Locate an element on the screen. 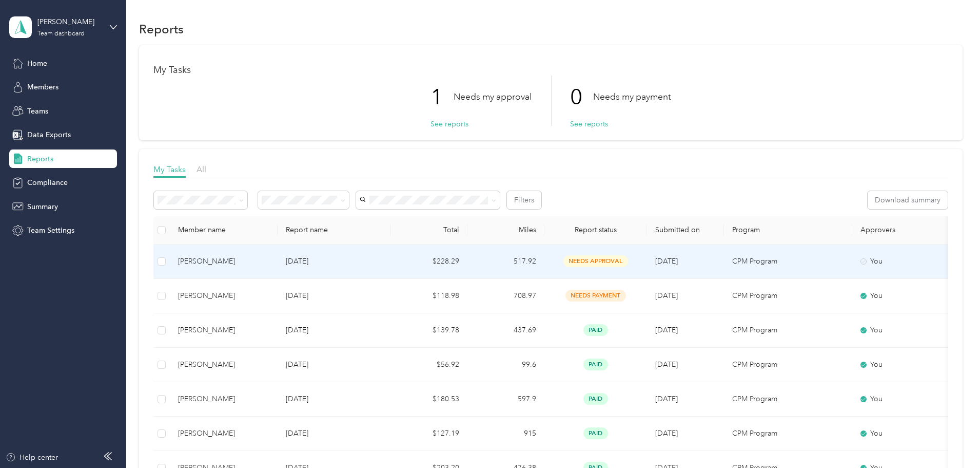 The width and height of the screenshot is (980, 468). th: Approvers is located at coordinates (904, 230).